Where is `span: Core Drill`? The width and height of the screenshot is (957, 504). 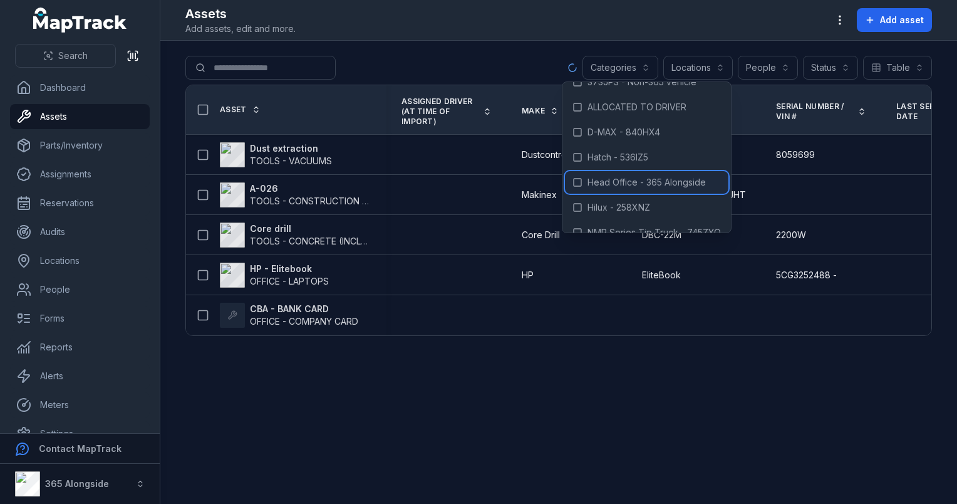 span: Core Drill is located at coordinates (541, 235).